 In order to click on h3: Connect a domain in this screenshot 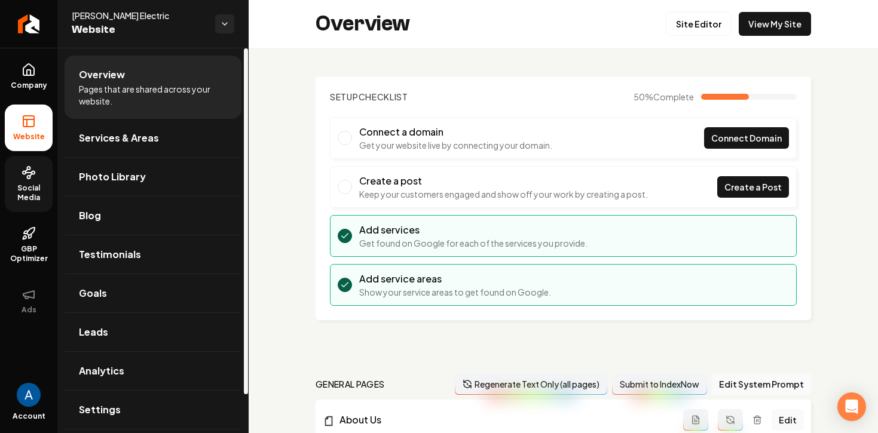, I will do `click(455, 132)`.